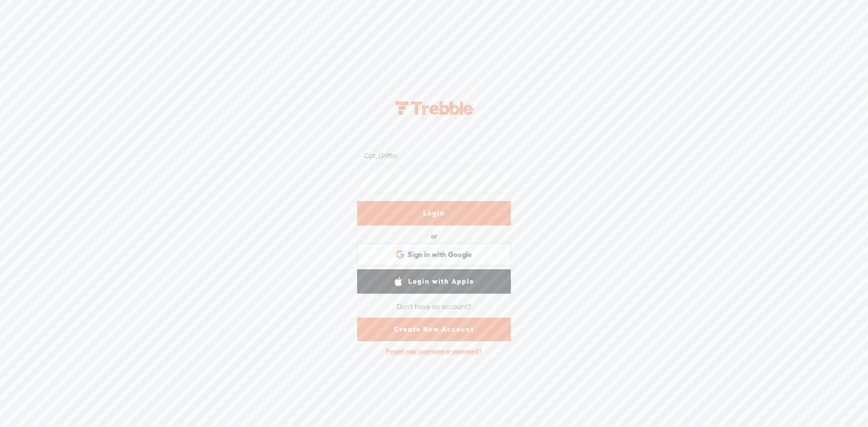 The image size is (868, 427). I want to click on a: Login, so click(434, 214).